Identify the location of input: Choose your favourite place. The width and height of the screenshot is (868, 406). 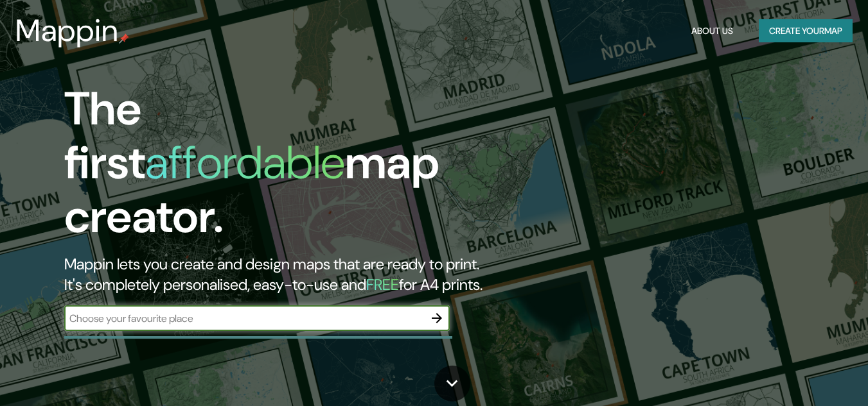
(244, 318).